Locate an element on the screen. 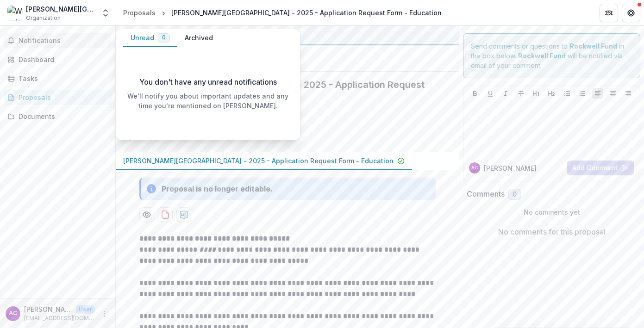 This screenshot has height=328, width=644. p: User is located at coordinates (85, 309).